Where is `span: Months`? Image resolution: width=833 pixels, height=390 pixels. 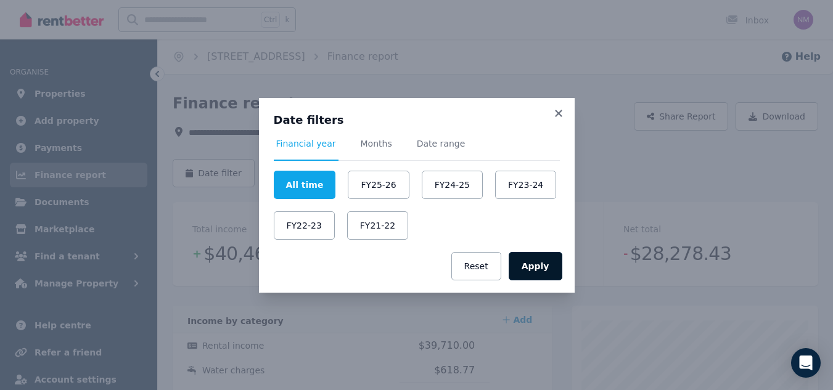
span: Months is located at coordinates (376, 144).